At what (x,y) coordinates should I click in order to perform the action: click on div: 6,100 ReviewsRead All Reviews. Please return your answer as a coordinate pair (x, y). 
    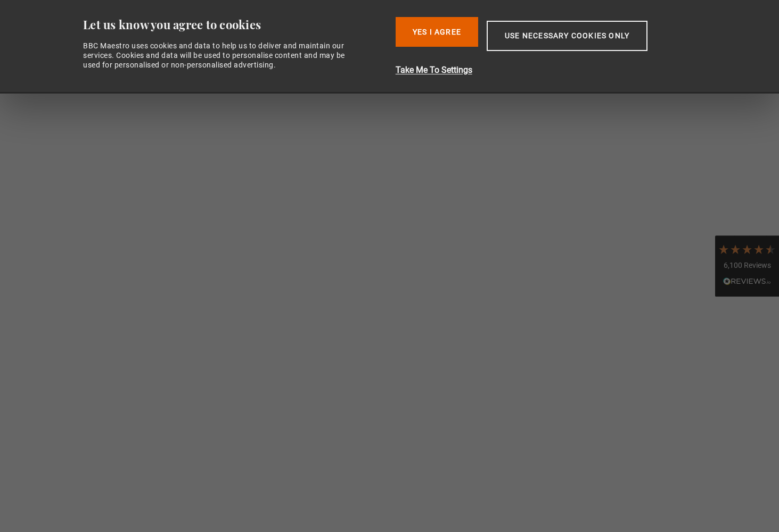
    Looking at the image, I should click on (747, 266).